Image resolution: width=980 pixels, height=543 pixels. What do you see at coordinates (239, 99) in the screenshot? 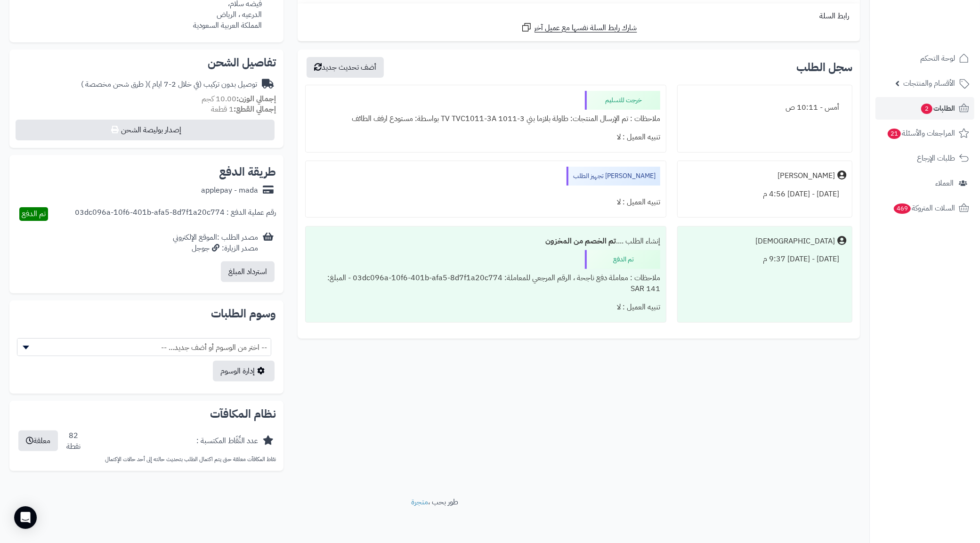
I see `small: 10.00 كجم` at bounding box center [239, 99].